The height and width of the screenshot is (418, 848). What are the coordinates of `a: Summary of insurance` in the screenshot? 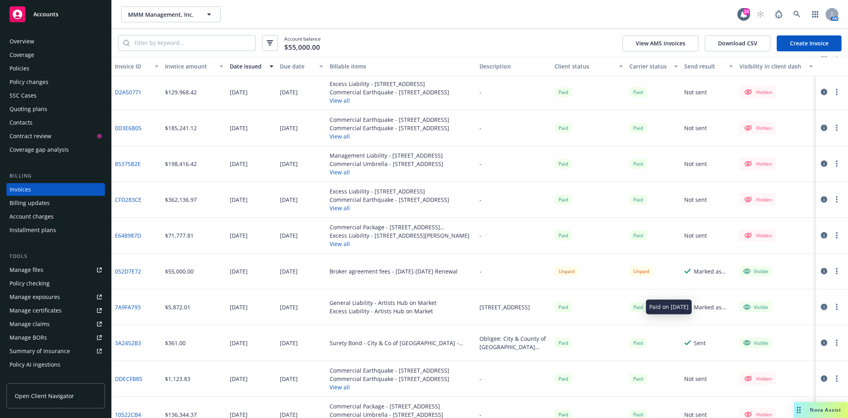 It's located at (56, 351).